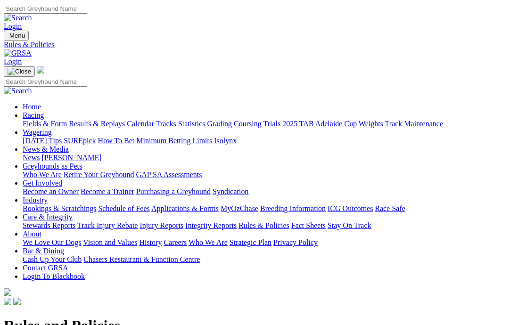 The width and height of the screenshot is (509, 325). What do you see at coordinates (166, 123) in the screenshot?
I see `a: Tracks` at bounding box center [166, 123].